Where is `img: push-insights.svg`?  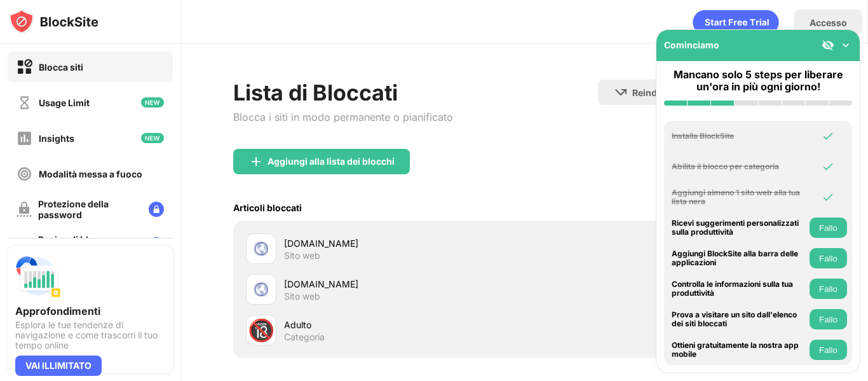 img: push-insights.svg is located at coordinates (38, 277).